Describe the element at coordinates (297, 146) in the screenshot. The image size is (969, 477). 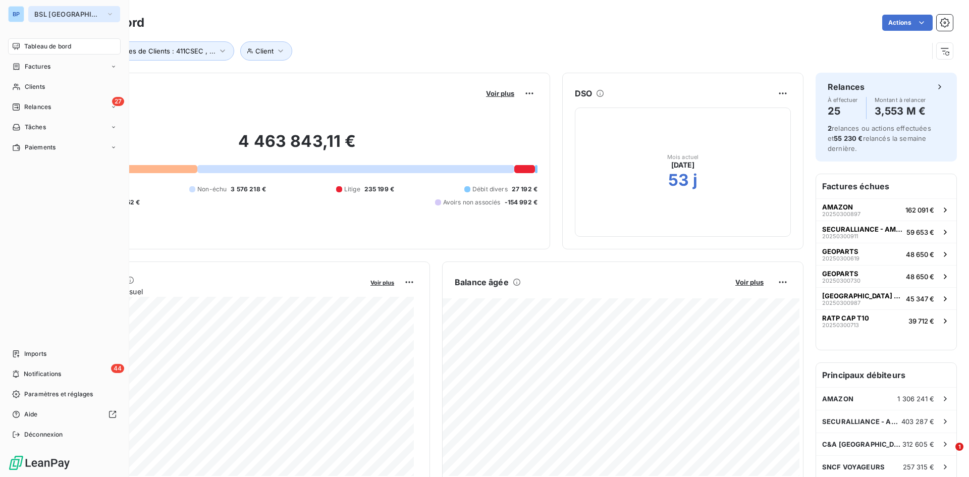
I see `h2: 4 463 843,11 €` at that location.